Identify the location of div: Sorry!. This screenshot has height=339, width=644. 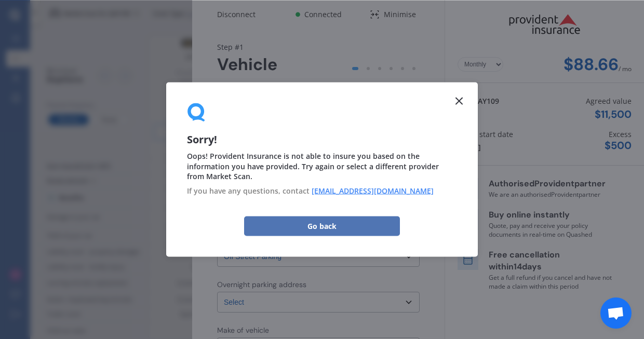
(322, 140).